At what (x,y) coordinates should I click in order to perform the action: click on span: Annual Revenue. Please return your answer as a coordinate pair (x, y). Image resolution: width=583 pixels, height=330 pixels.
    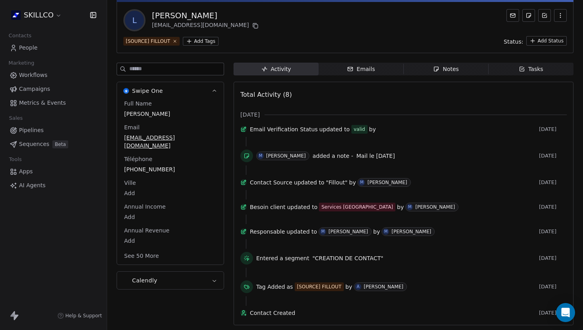
    Looking at the image, I should click on (147, 230).